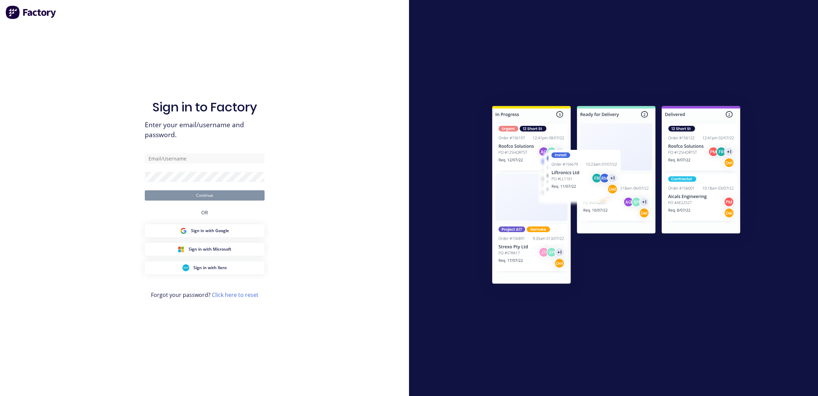 This screenshot has width=818, height=396. Describe the element at coordinates (205, 267) in the screenshot. I see `button: Xero Sign inSign in with Xero` at that location.